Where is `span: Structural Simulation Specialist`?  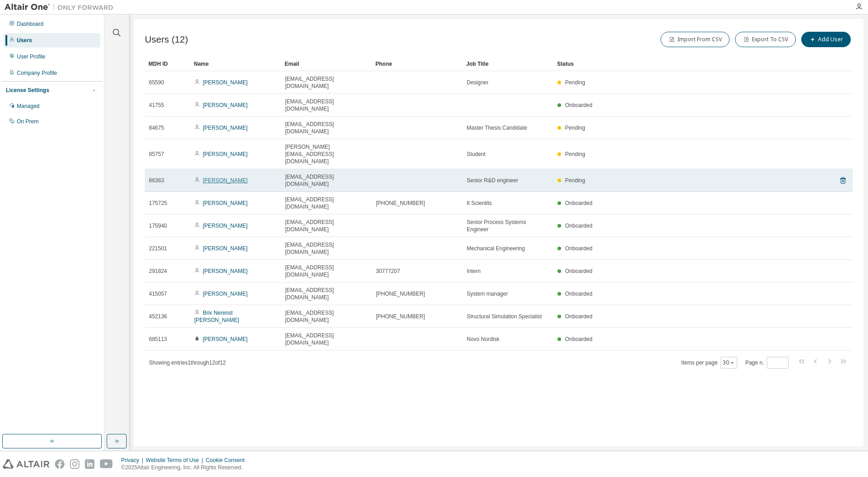 span: Structural Simulation Specialist is located at coordinates (503, 317).